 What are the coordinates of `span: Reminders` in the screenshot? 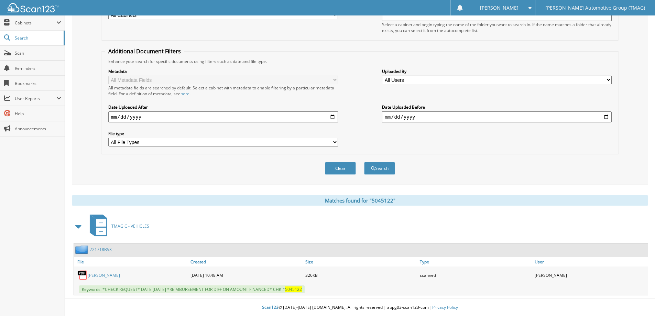 It's located at (38, 68).